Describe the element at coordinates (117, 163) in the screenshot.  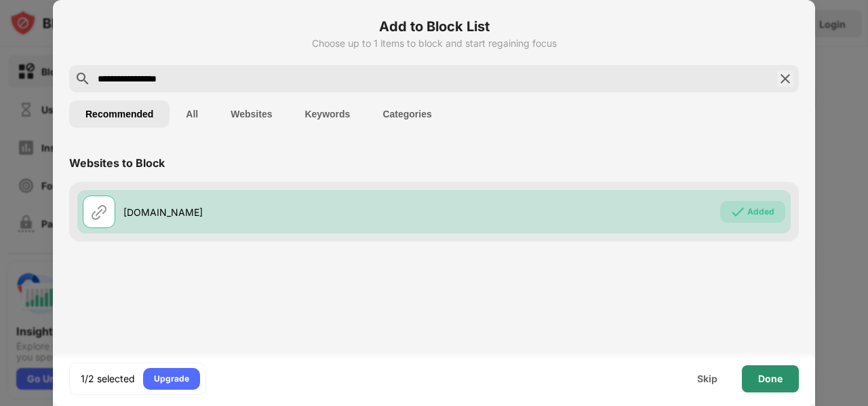
I see `div: Websites to Block` at that location.